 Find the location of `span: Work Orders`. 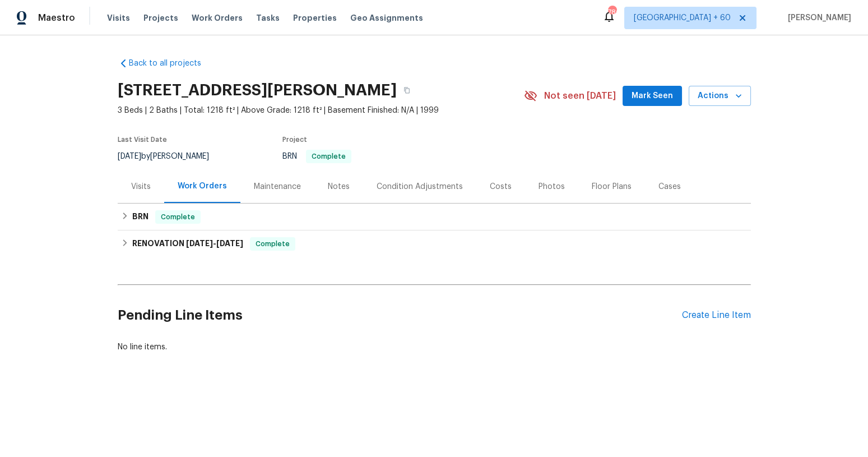

span: Work Orders is located at coordinates (217, 18).